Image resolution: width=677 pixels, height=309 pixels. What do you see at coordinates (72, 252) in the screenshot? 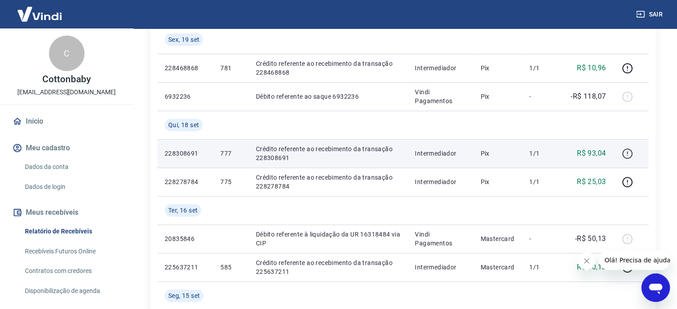
I see `a: Recebíveis Futuros Online` at bounding box center [72, 252].